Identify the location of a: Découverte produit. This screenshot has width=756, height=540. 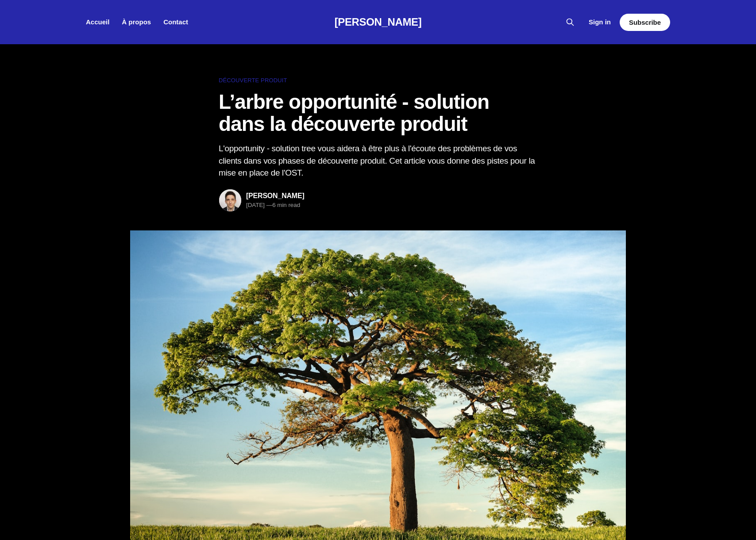
(378, 81).